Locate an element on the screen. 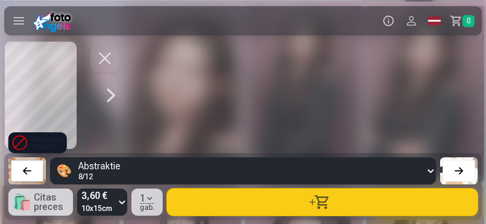 The height and width of the screenshot is (224, 486). span: 0 is located at coordinates (468, 21).